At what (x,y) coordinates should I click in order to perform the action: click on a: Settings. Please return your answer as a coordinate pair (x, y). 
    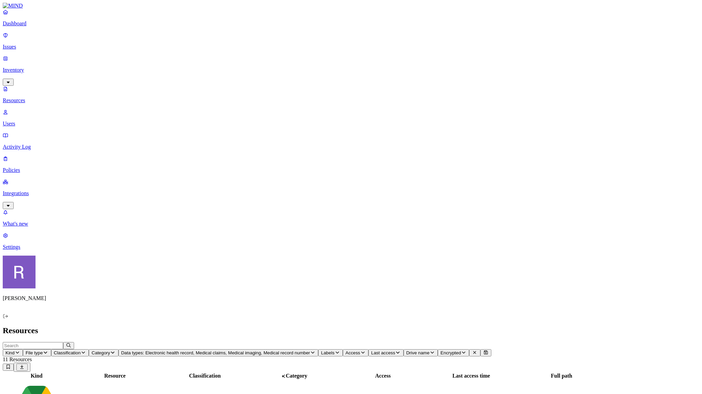
    Looking at the image, I should click on (351, 241).